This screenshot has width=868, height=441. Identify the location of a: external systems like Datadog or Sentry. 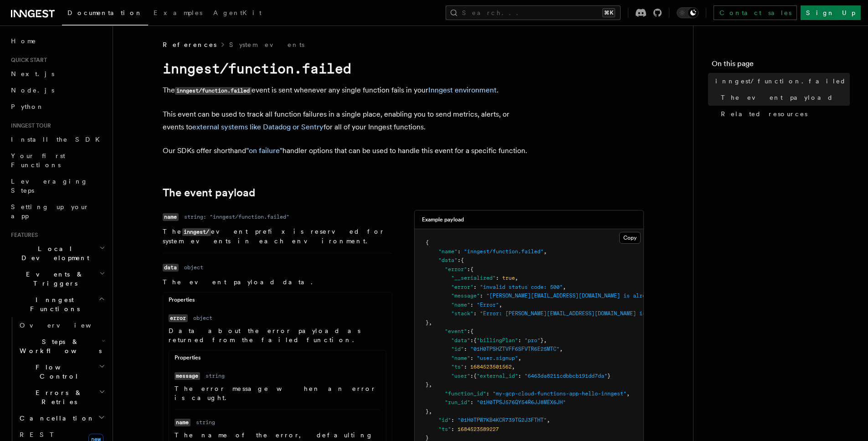
(258, 127).